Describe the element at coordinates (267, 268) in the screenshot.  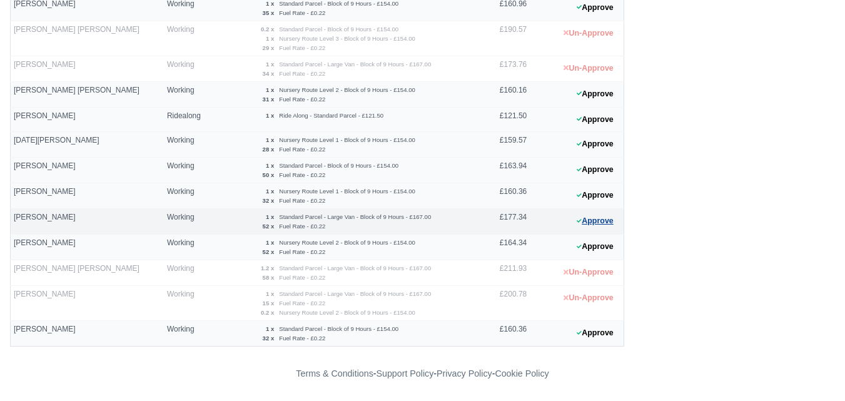
I see `strong: 1.2 x` at that location.